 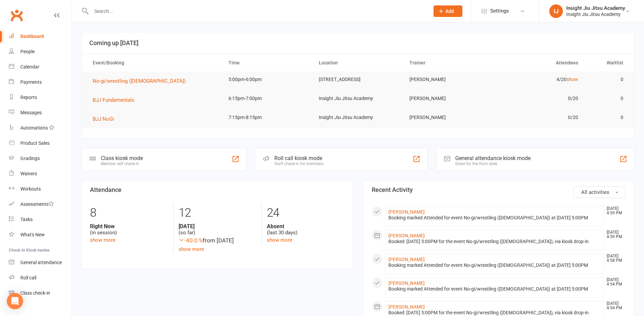 I want to click on div: Workouts, so click(x=31, y=189).